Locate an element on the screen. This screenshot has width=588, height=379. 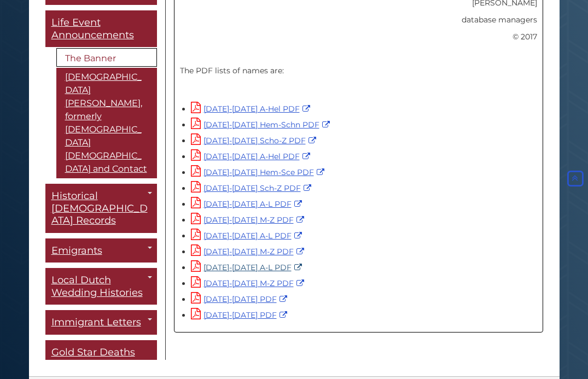
p: database managers is located at coordinates (358, 20).